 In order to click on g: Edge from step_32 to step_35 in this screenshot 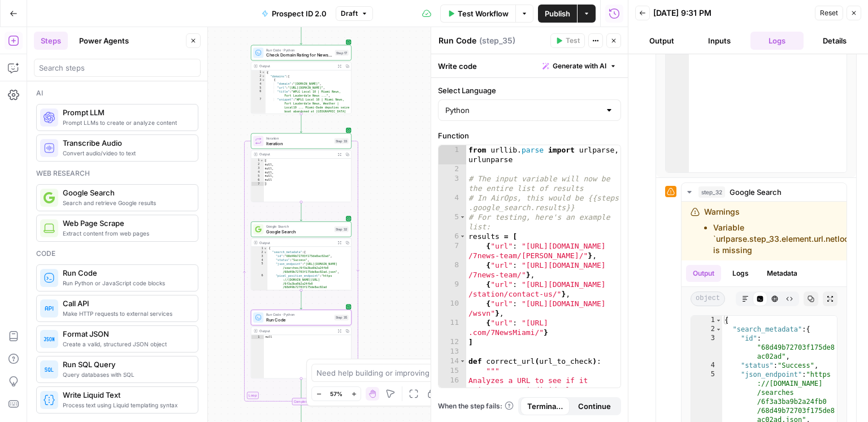, I will do `click(301, 300)`.